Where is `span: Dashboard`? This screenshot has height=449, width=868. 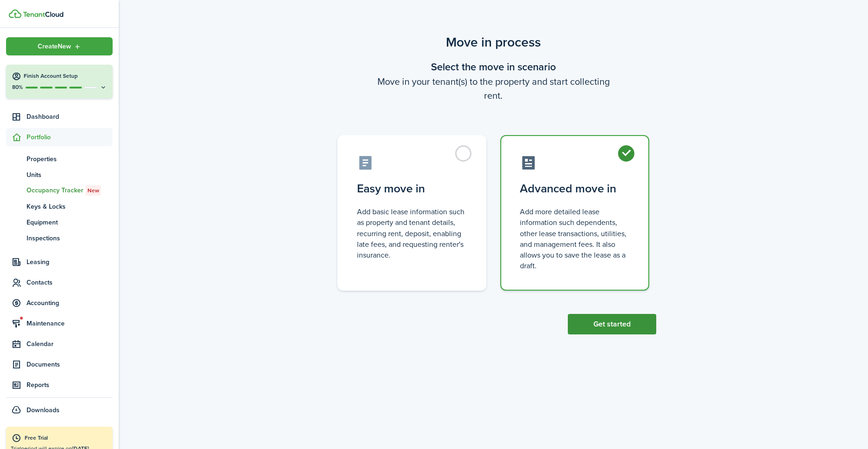
span: Dashboard is located at coordinates (70, 116).